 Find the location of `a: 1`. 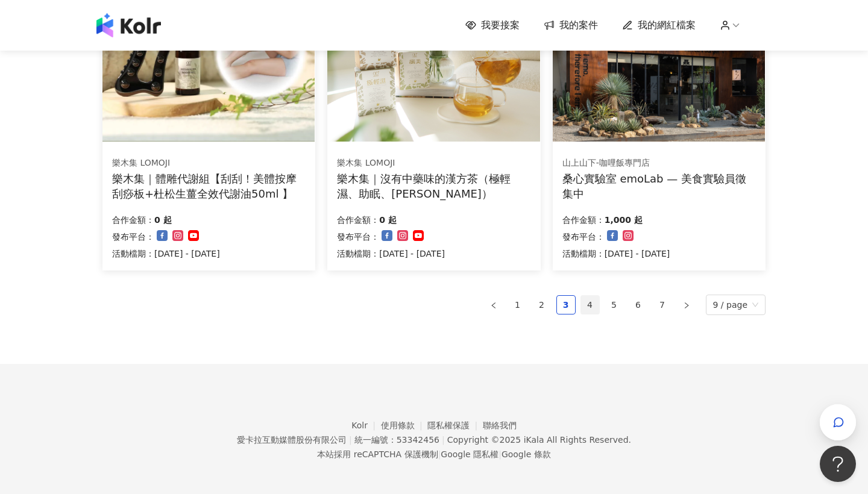

a: 1 is located at coordinates (518, 305).